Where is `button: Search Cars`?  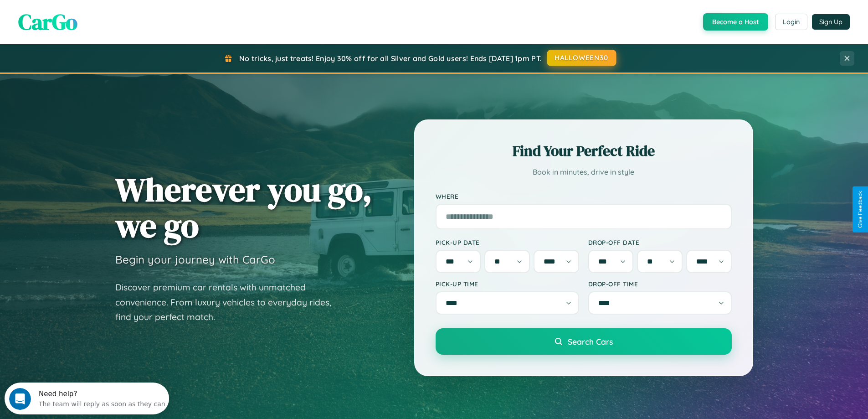
button: Search Cars is located at coordinates (584, 341).